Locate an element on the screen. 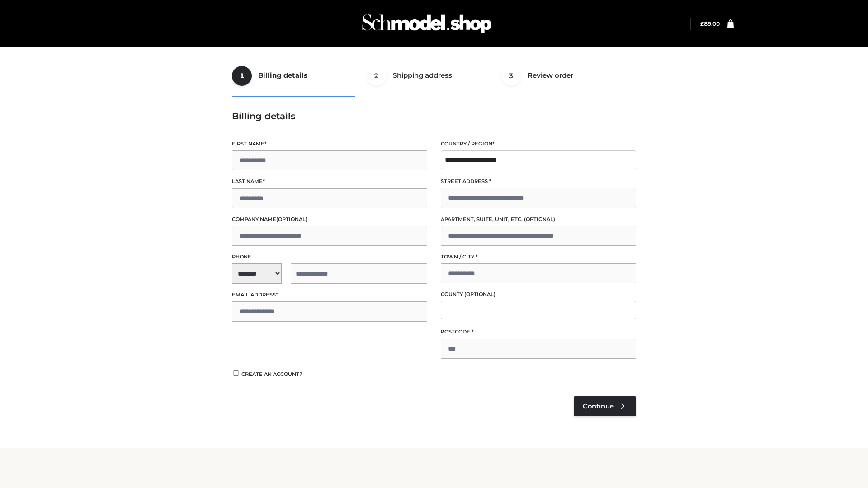 The image size is (868, 488). label: Street address is located at coordinates (539, 181).